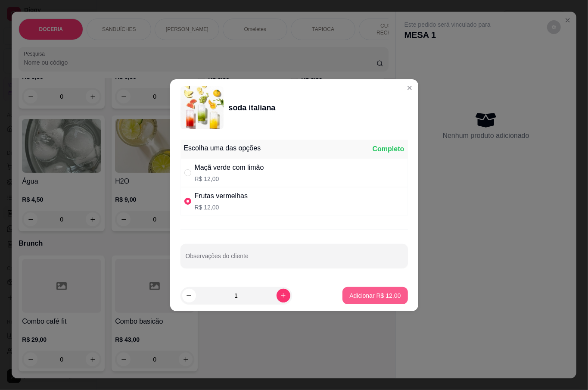 The height and width of the screenshot is (390, 588). I want to click on div: soda italiana, so click(252, 108).